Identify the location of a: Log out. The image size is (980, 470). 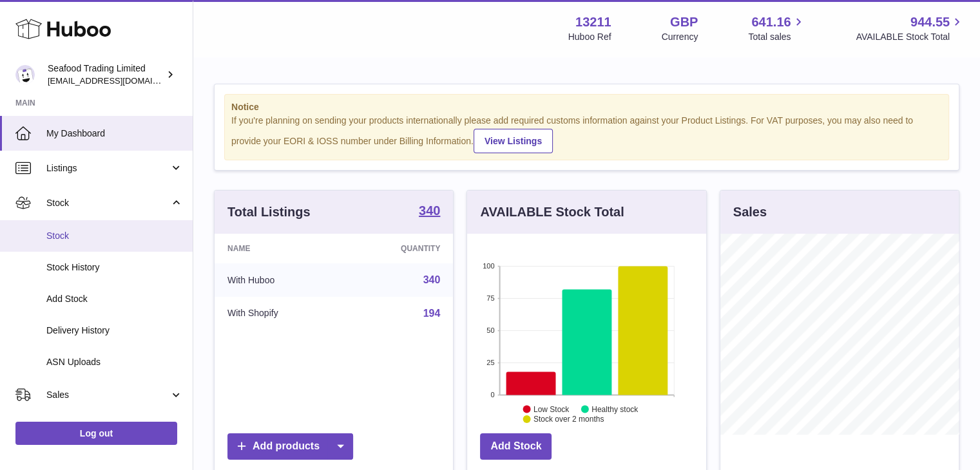
(96, 433).